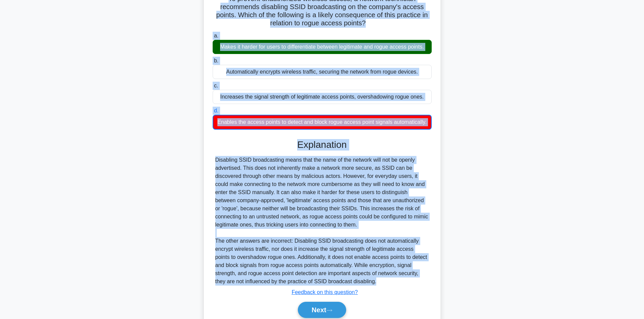 This screenshot has height=319, width=644. What do you see at coordinates (216, 36) in the screenshot?
I see `span: a.` at bounding box center [216, 36].